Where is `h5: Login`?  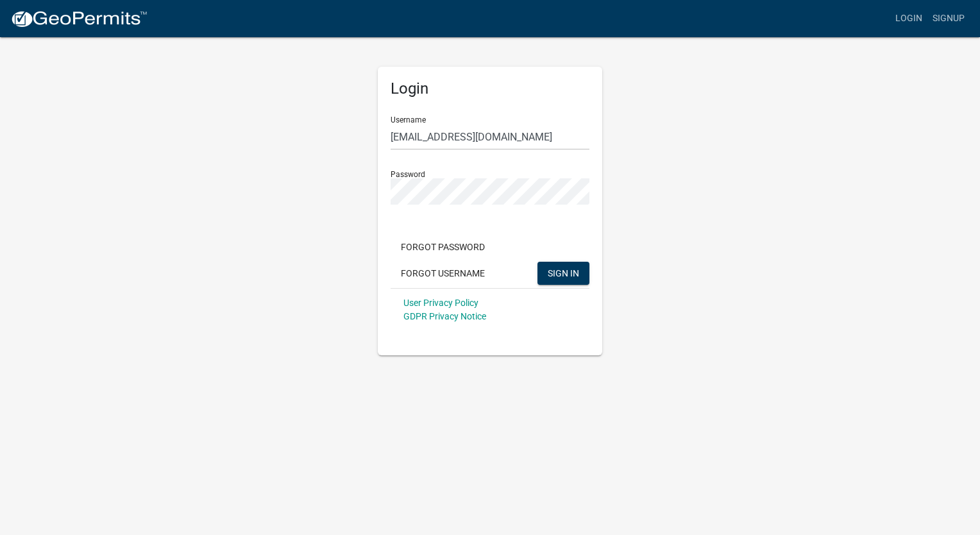
h5: Login is located at coordinates (490, 89).